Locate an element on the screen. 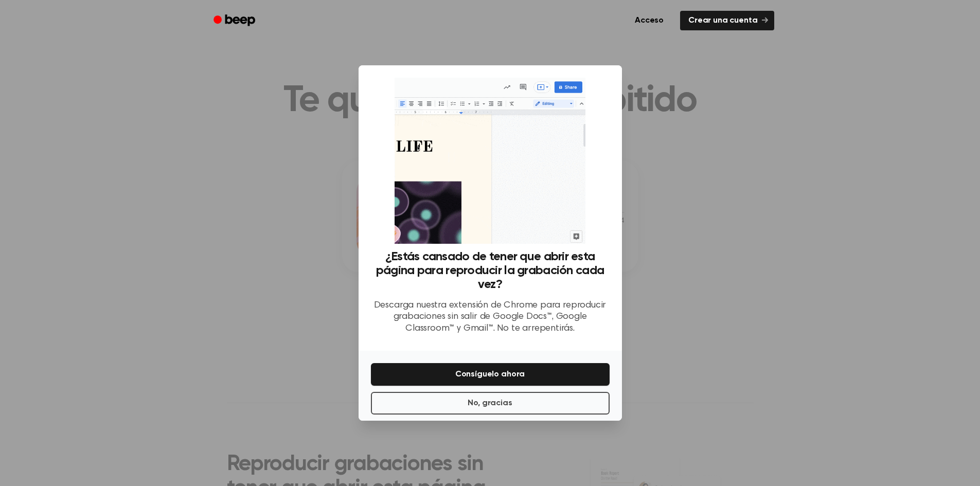  font: Acceso is located at coordinates (649, 20).